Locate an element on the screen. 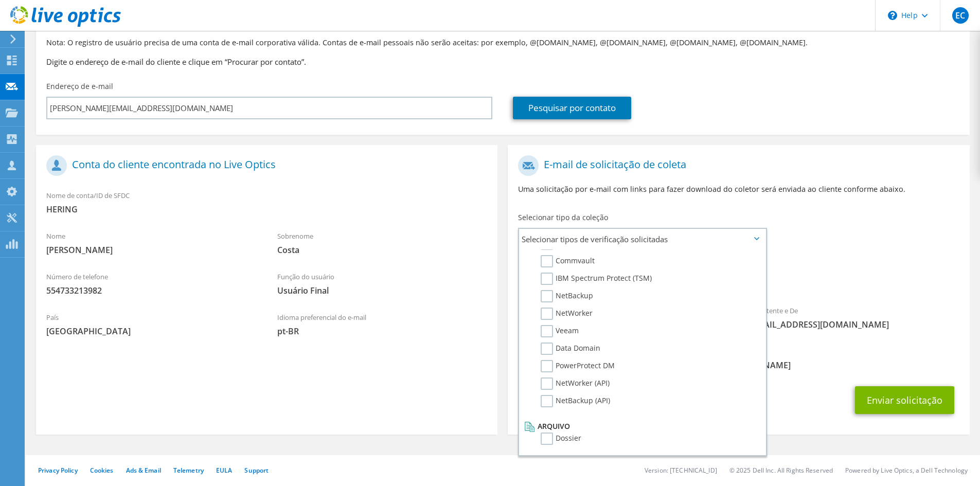  a: Privacy Policy is located at coordinates (57, 470).